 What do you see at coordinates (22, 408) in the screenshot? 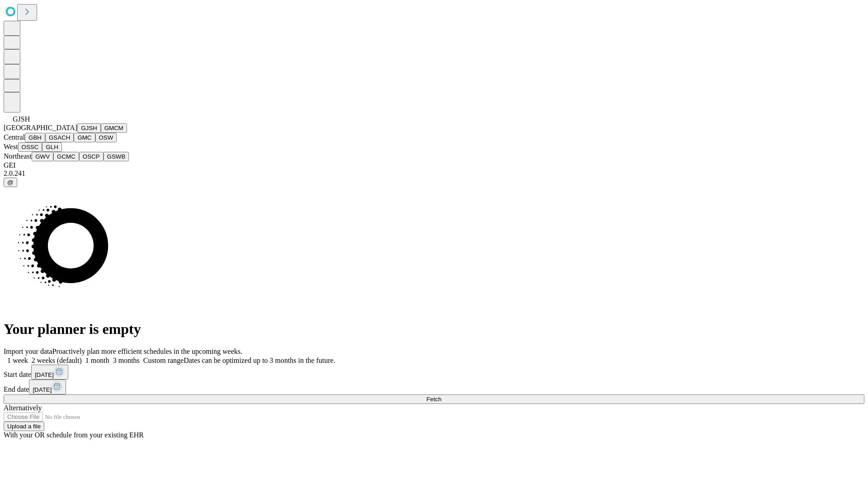
I see `span: Alternatively` at bounding box center [22, 408].